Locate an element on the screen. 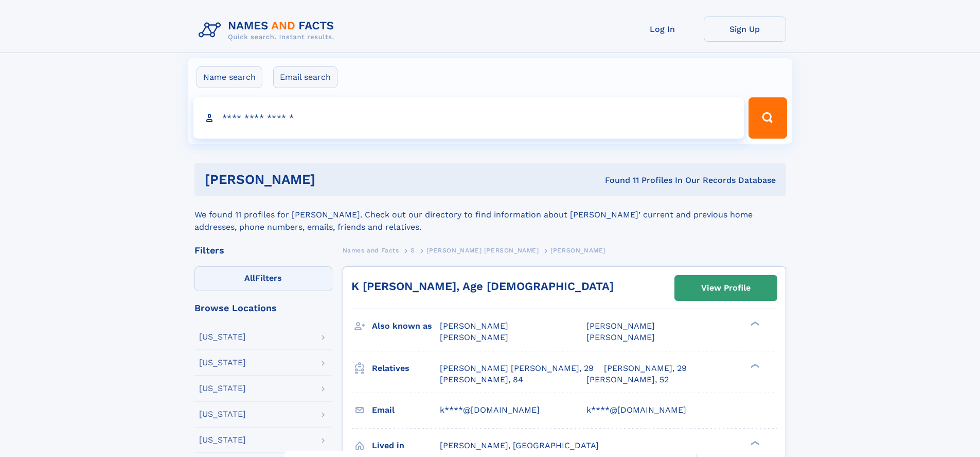  div: View Profile is located at coordinates (726, 288).